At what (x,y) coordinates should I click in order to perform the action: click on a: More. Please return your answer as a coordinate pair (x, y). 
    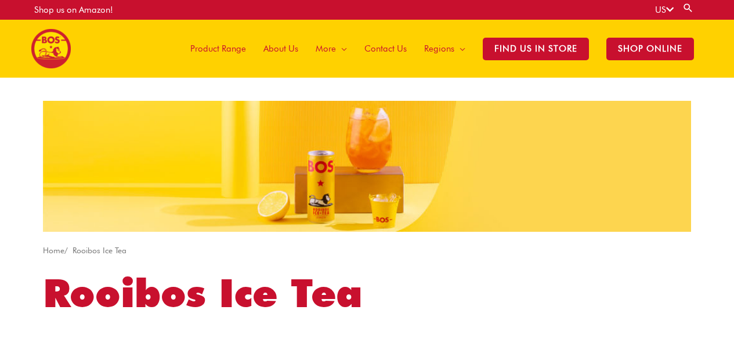
    Looking at the image, I should click on (331, 49).